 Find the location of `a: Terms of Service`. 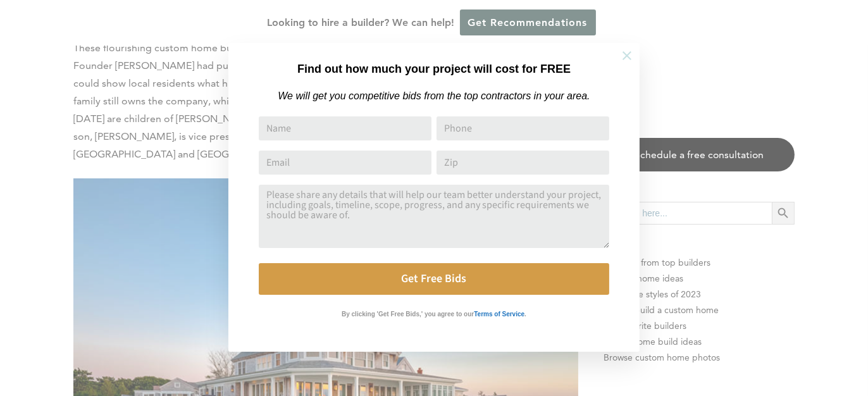

a: Terms of Service is located at coordinates (500, 313).